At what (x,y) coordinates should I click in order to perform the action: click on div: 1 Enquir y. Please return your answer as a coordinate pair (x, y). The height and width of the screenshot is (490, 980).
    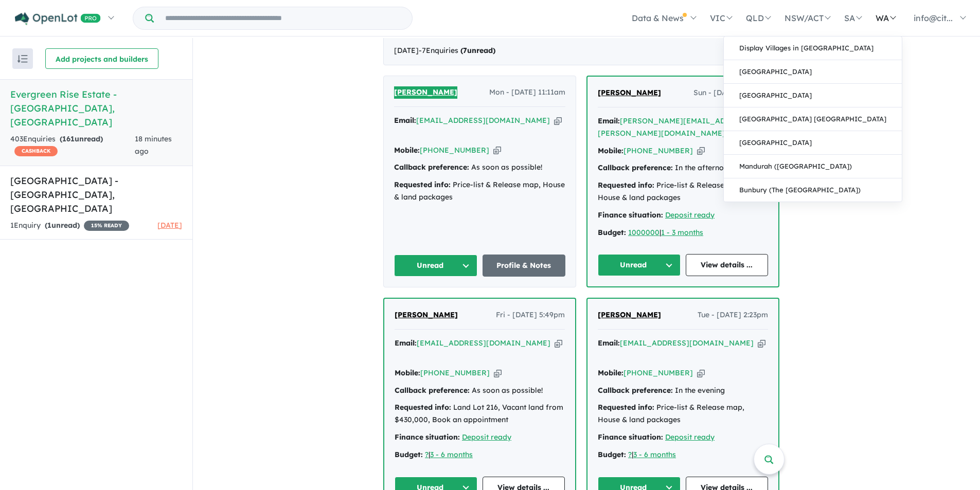
    Looking at the image, I should click on (69, 226).